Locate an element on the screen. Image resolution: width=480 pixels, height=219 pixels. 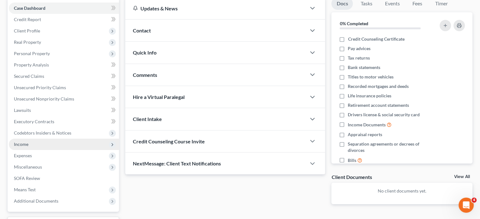
a: View All is located at coordinates (462, 177).